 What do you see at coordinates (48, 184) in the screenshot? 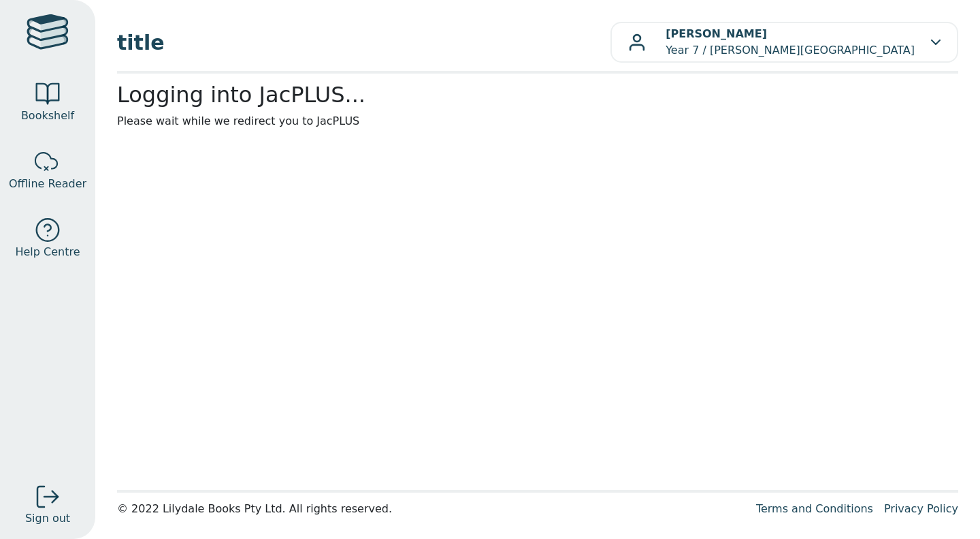
I see `span: Offline Reader` at bounding box center [48, 184].